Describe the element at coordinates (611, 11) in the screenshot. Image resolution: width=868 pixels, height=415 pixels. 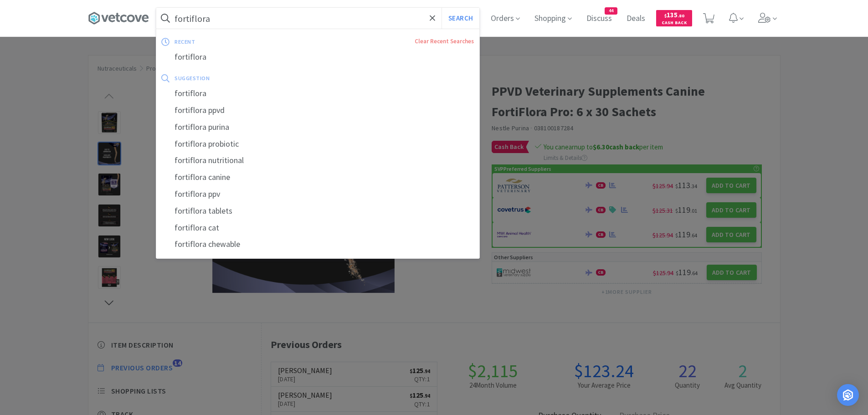
I see `span: 44` at that location.